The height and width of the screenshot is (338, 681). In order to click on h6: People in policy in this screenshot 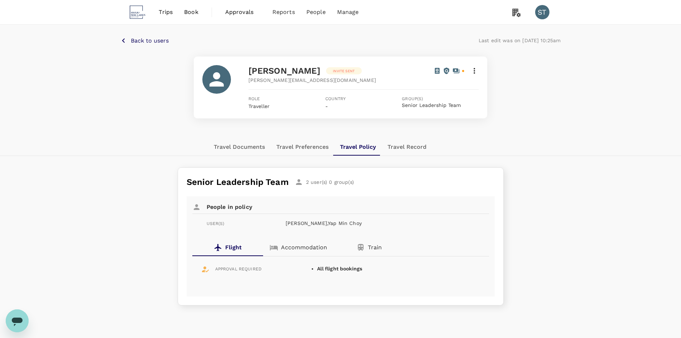, I will do `click(230, 207)`.